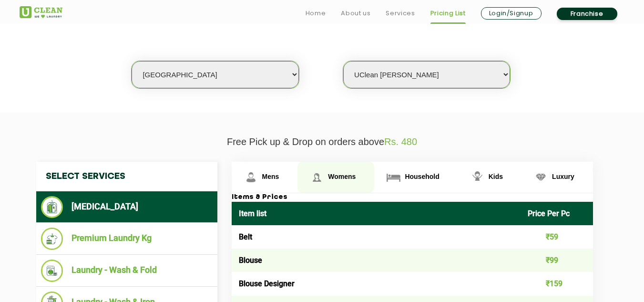  I want to click on img: Luxury, so click(540, 177).